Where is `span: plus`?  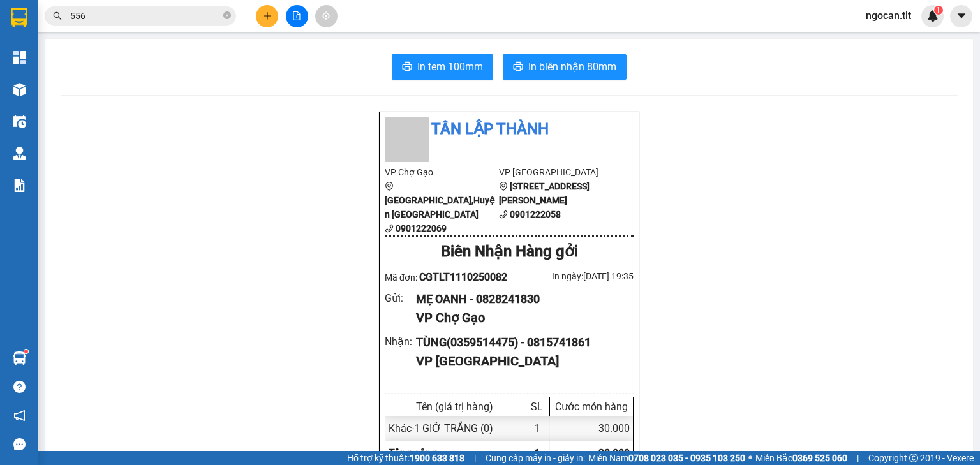 span: plus is located at coordinates (267, 16).